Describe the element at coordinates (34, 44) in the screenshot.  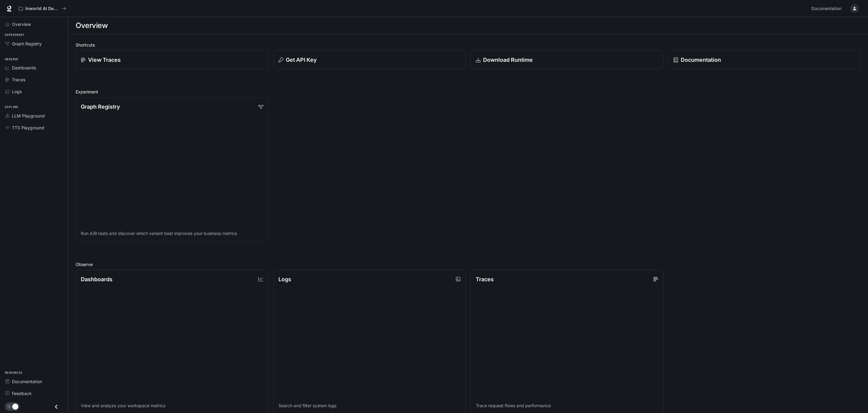
I see `a: Graph Registry` at that location.